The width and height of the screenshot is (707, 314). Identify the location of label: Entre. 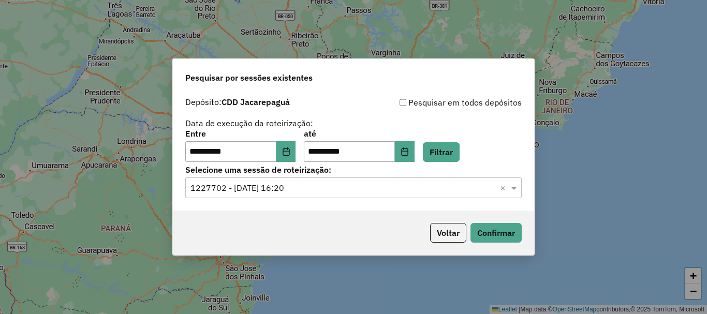
(240, 134).